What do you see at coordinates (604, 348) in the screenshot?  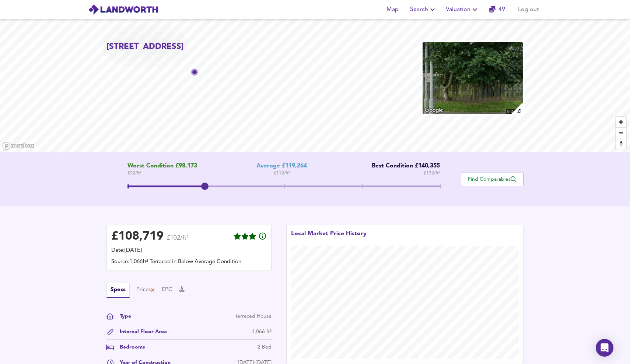 I see `div: Open Intercom Messenger` at bounding box center [604, 348].